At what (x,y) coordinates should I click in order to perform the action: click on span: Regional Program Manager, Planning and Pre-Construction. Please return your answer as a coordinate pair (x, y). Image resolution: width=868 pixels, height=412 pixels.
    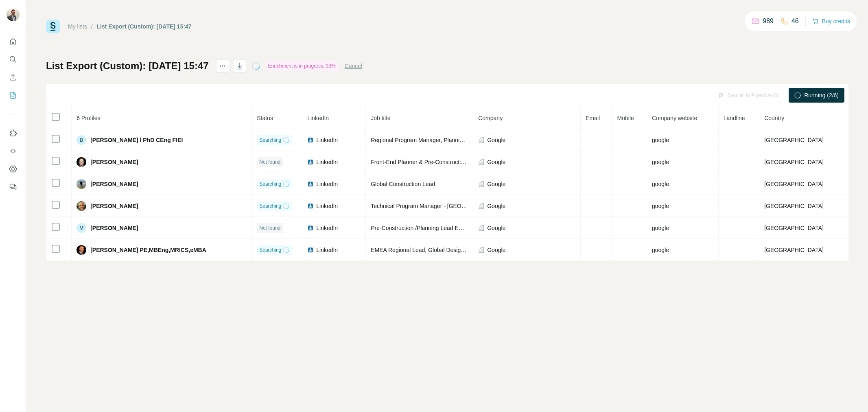
    Looking at the image, I should click on (446, 140).